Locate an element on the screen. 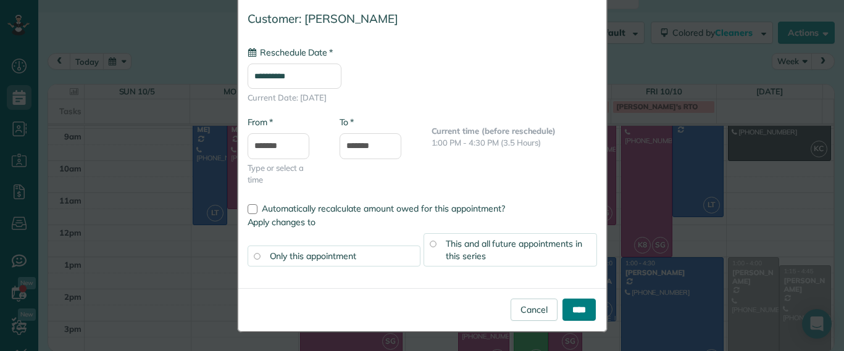 This screenshot has width=844, height=351. p: 1:00 PM - 4:30 PM (3.5 Hours) is located at coordinates (514, 143).